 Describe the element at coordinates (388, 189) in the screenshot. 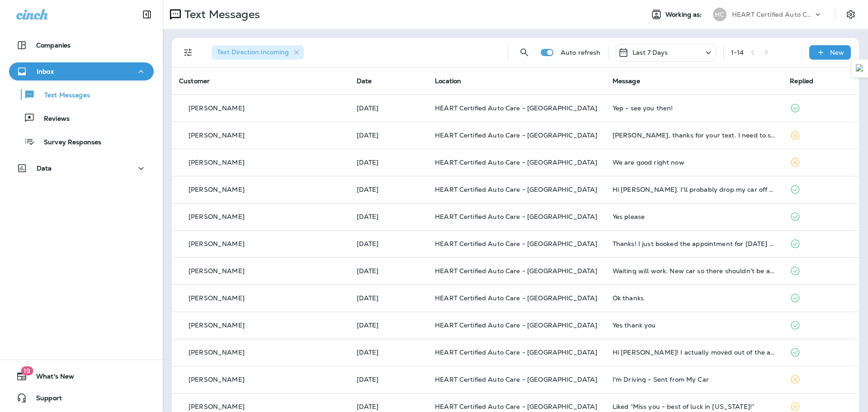

I see `p: Sep 28, 2025 12:54 PM` at that location.